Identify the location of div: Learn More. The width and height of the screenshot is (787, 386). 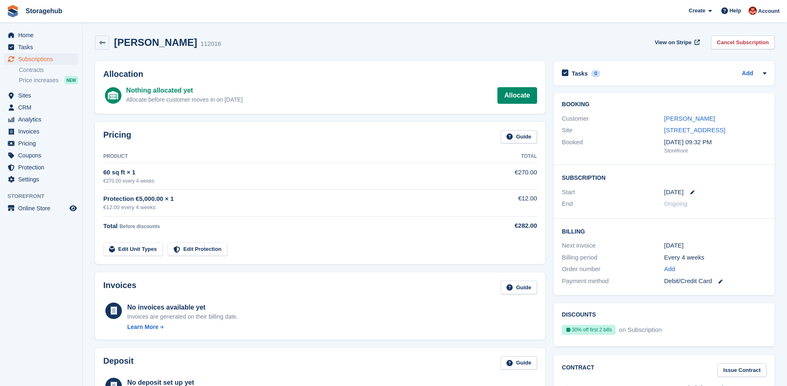
(143, 327).